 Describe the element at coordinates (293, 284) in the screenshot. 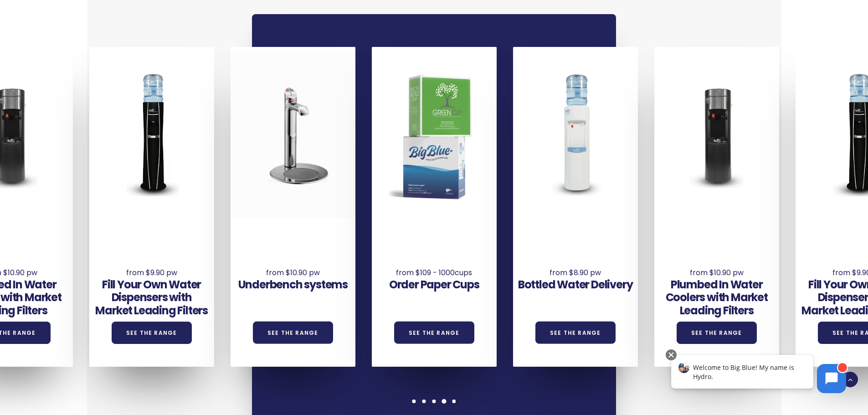

I see `a: Underbench systems` at that location.